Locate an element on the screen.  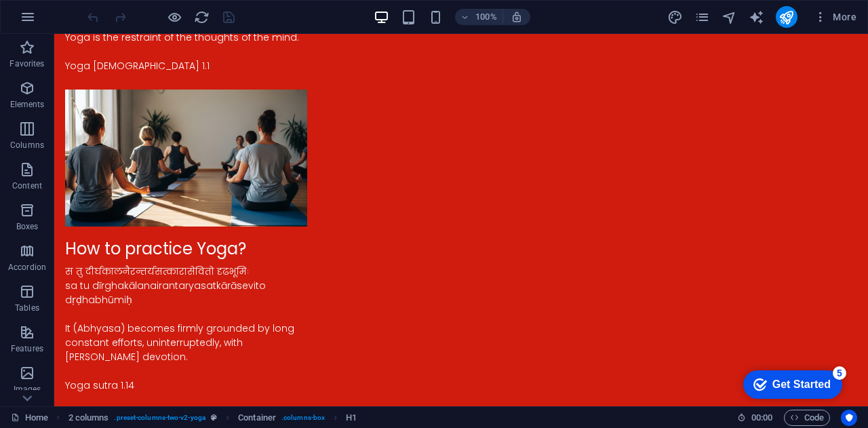
i: Reload page is located at coordinates (202, 17).